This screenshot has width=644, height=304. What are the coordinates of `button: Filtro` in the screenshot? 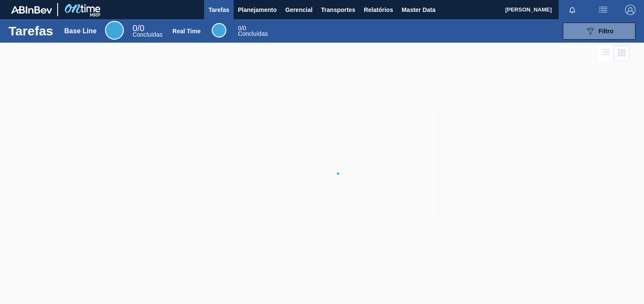 It's located at (600, 32).